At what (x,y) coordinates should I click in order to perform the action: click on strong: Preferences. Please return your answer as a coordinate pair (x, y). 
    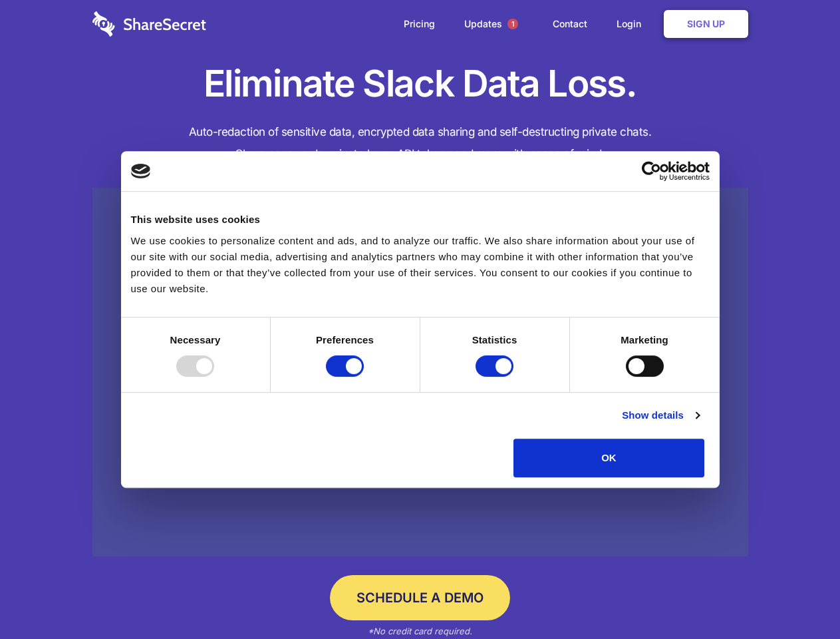
    Looking at the image, I should click on (345, 339).